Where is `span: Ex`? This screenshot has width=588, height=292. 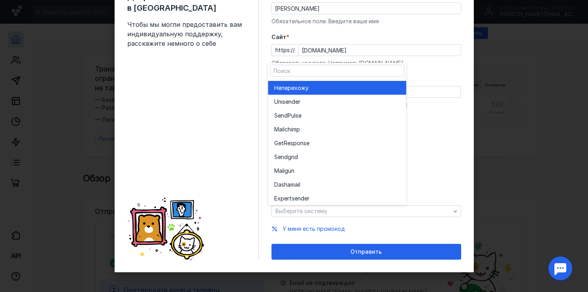 span: Ex is located at coordinates (277, 199).